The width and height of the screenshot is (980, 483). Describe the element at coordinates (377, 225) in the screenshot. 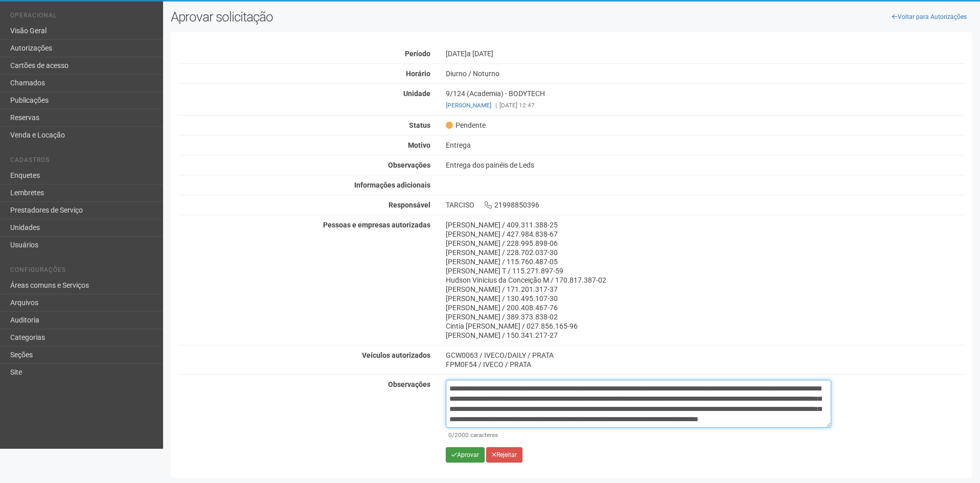

I see `strong: Pessoas e empresas autorizadas` at that location.